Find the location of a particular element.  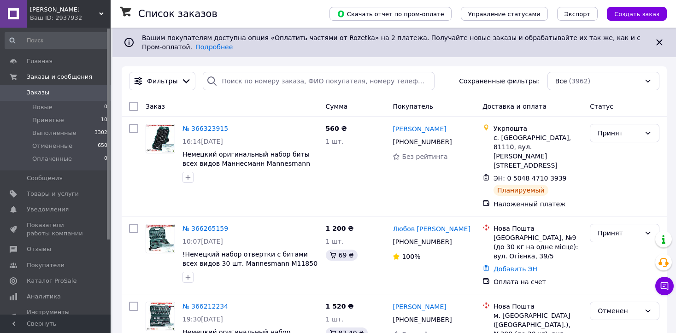

span: 10 is located at coordinates (104, 120).